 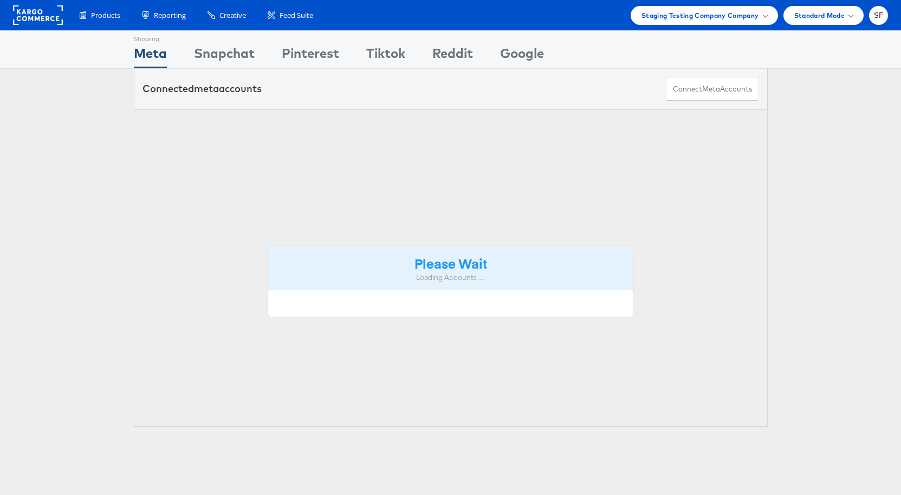 What do you see at coordinates (451, 263) in the screenshot?
I see `strong: Please Wait` at bounding box center [451, 263].